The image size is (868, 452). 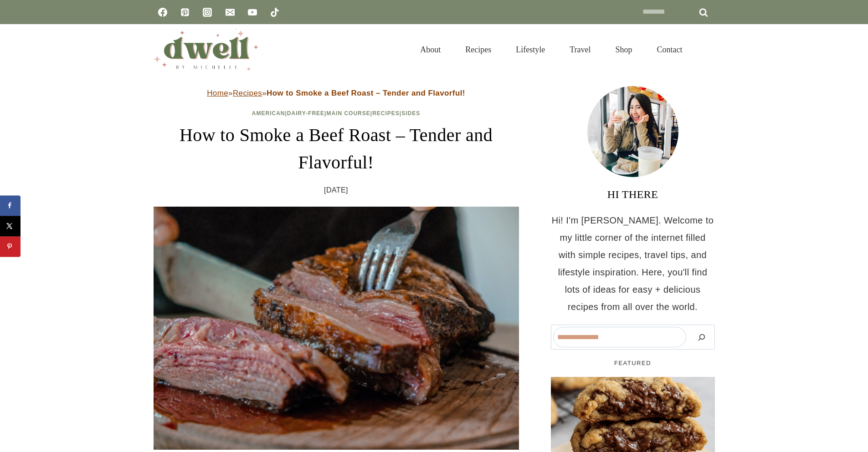 I want to click on a: Lifestyle, so click(x=530, y=50).